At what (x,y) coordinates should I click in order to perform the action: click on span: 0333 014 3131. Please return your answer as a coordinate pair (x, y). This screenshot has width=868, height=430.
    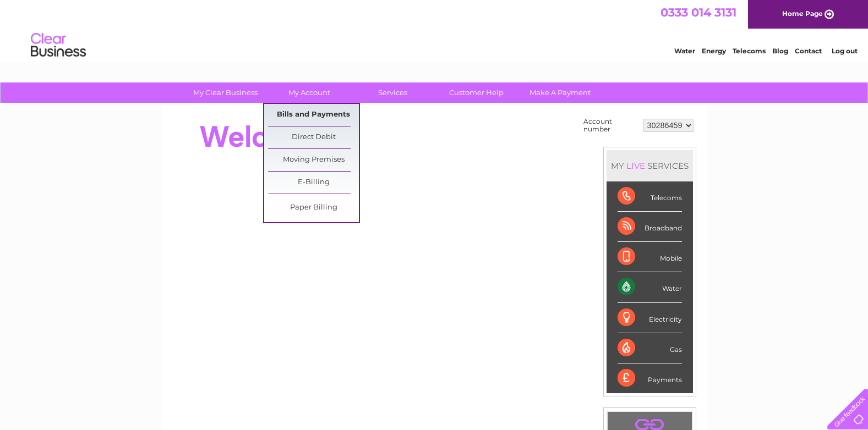
    Looking at the image, I should click on (699, 12).